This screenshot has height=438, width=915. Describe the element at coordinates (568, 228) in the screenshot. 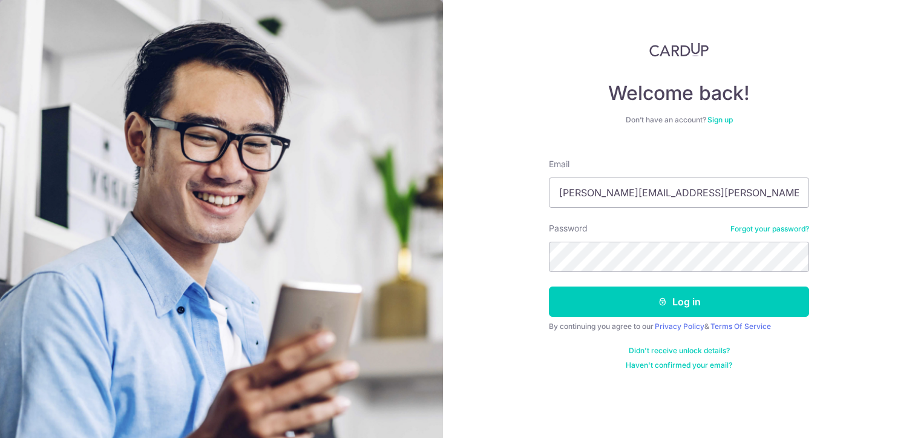

I see `label: Password` at that location.